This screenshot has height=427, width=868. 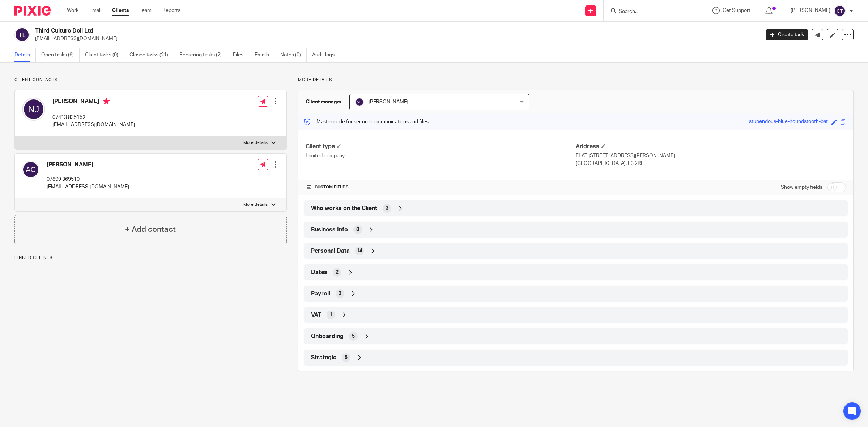 What do you see at coordinates (324, 358) in the screenshot?
I see `span: Strategic` at bounding box center [324, 358].